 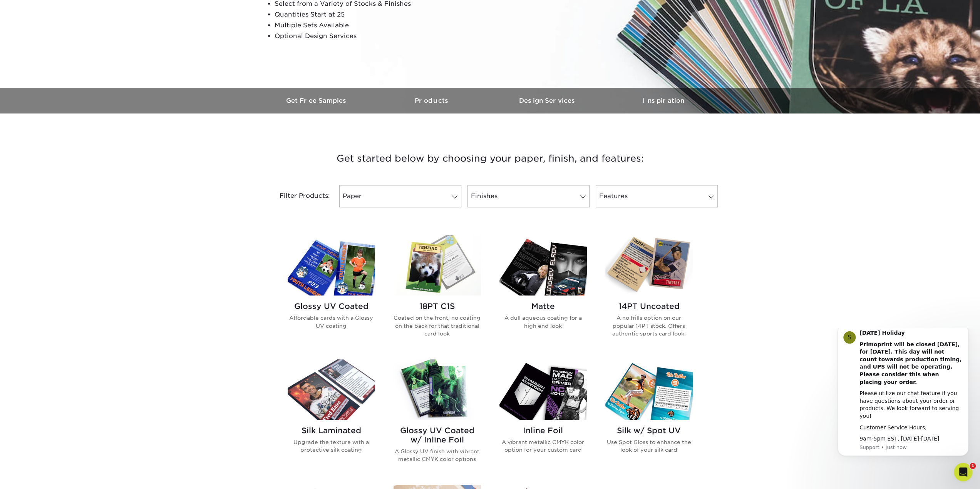 What do you see at coordinates (331, 293) in the screenshot?
I see `a: Glossy UV Coated Trading Cards Glossy UV Coated Affordable cards with a Glossy UV coating` at bounding box center [331, 293].